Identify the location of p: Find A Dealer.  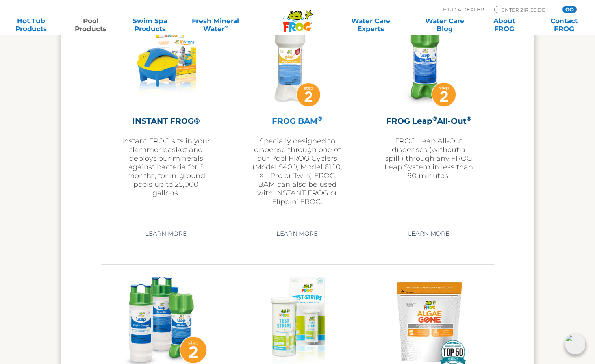
(464, 9).